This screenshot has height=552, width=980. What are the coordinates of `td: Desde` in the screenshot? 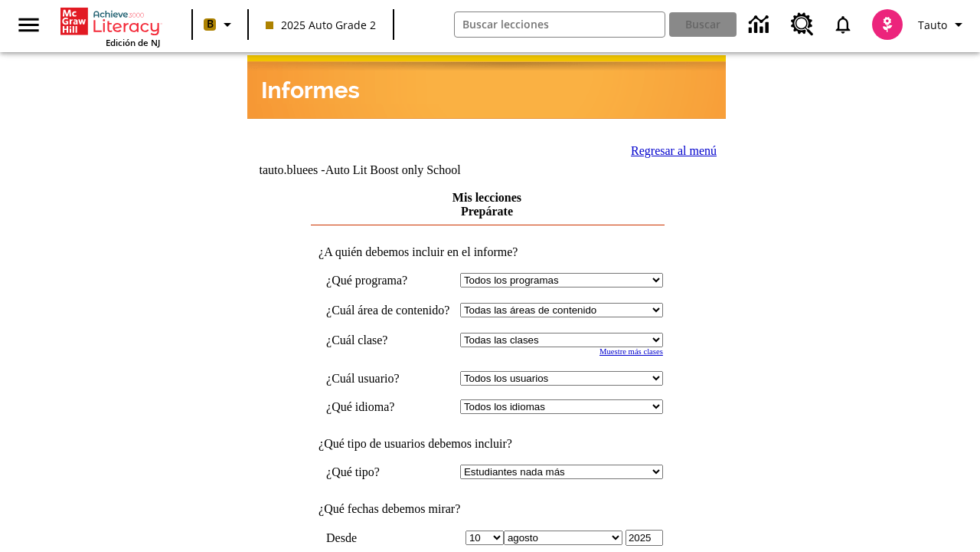 It's located at (389, 537).